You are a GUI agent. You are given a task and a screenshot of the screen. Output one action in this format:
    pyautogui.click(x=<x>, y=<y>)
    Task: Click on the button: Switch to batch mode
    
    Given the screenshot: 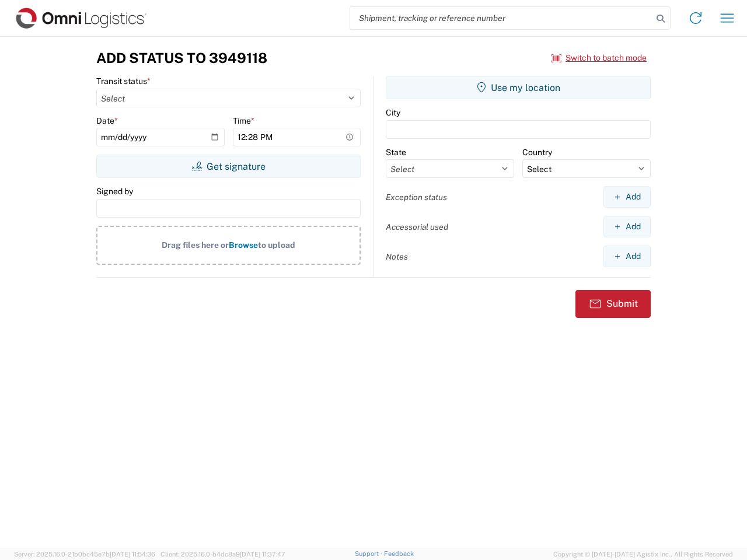 What is the action you would take?
    pyautogui.click(x=599, y=57)
    